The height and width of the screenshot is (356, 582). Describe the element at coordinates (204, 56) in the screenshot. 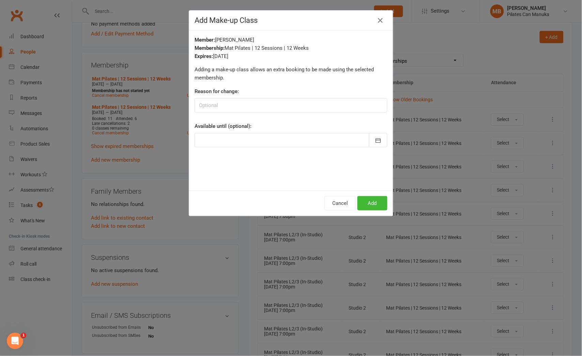

I see `strong: Expires:` at that location.